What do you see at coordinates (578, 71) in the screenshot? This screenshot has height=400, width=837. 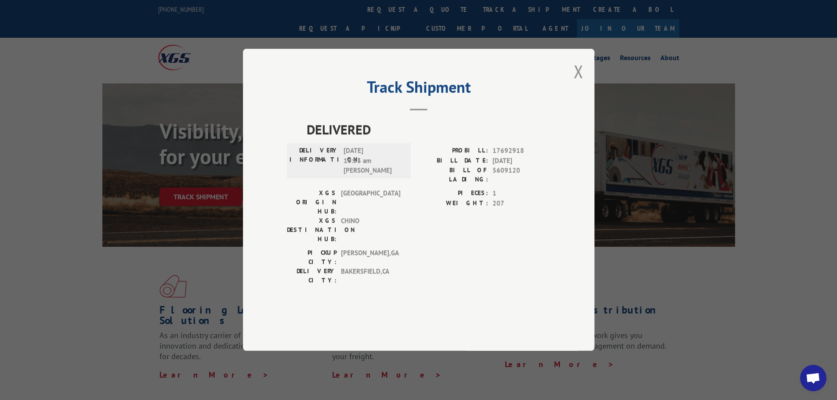 I see `button: Close modal` at bounding box center [578, 71].